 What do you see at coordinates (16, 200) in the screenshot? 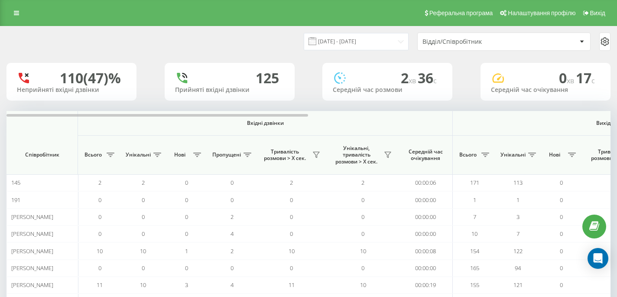
I see `span: 191` at bounding box center [16, 200].